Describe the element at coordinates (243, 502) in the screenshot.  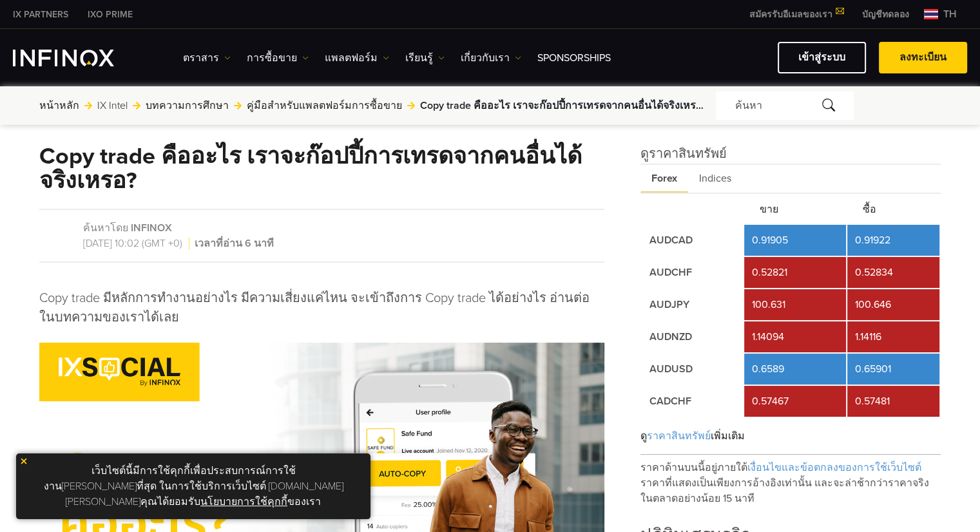
I see `a: นโยบายการใช้คุกกี้` at that location.